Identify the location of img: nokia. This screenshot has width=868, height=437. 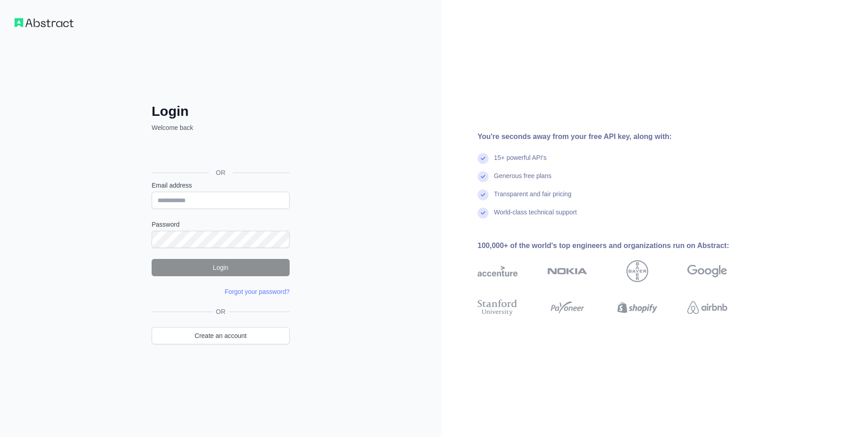
(568, 271).